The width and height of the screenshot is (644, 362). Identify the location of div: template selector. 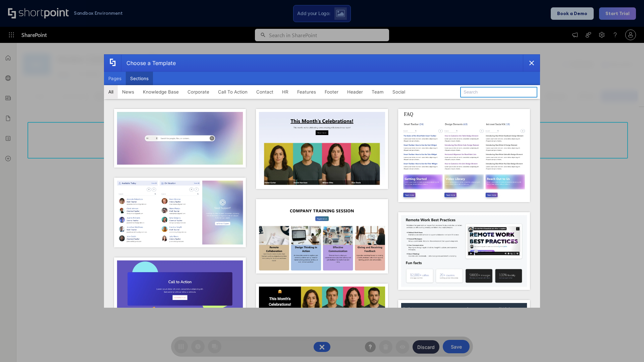
(322, 181).